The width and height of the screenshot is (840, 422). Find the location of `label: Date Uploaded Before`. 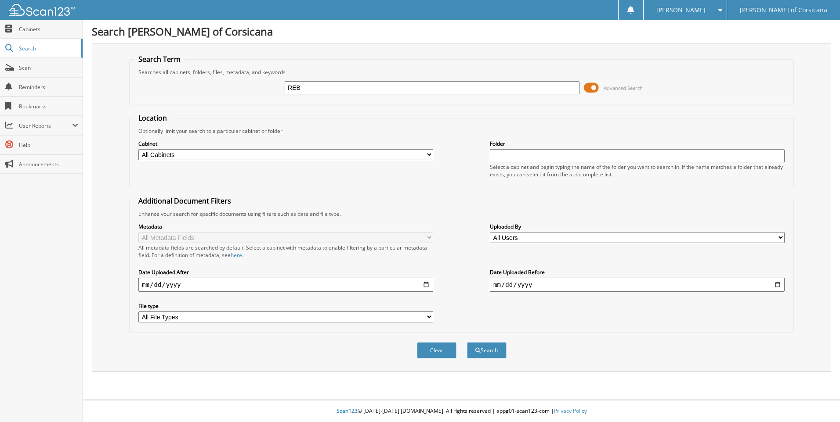

label: Date Uploaded Before is located at coordinates (637, 272).